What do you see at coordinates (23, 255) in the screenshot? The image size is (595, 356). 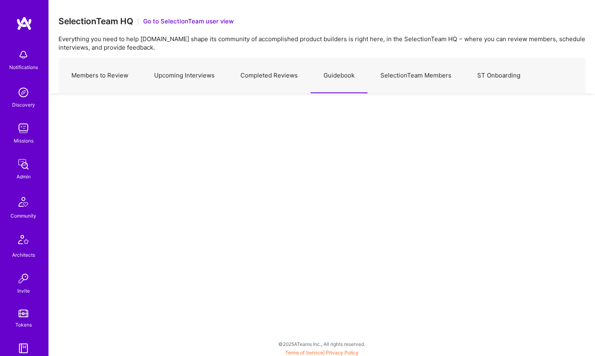 I see `div: Architects` at bounding box center [23, 255].